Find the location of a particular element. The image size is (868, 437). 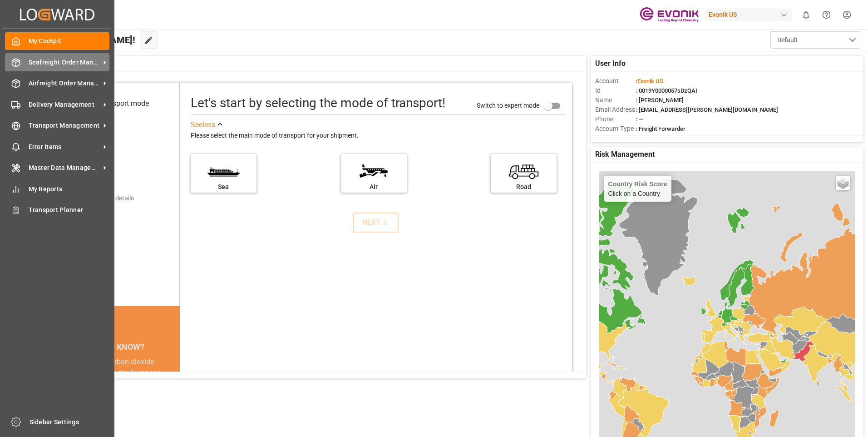

span: Email Address is located at coordinates (616, 110).